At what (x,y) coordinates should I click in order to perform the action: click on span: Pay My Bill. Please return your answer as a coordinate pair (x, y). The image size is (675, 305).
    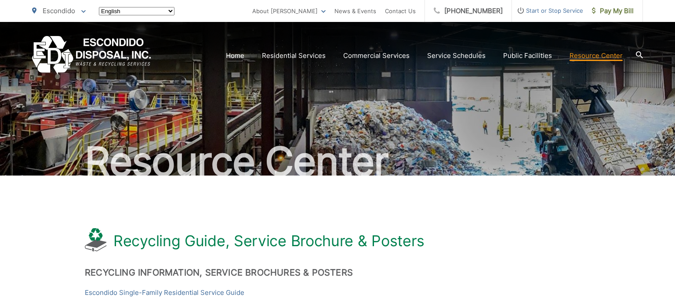
    Looking at the image, I should click on (613, 11).